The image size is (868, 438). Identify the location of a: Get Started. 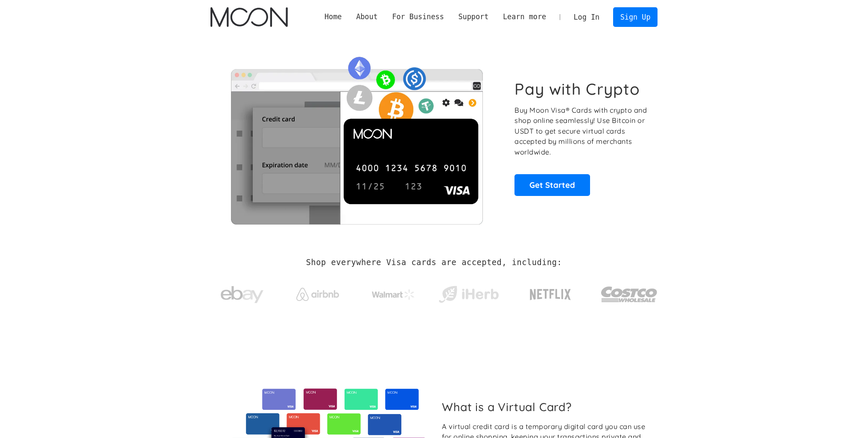
(551, 184).